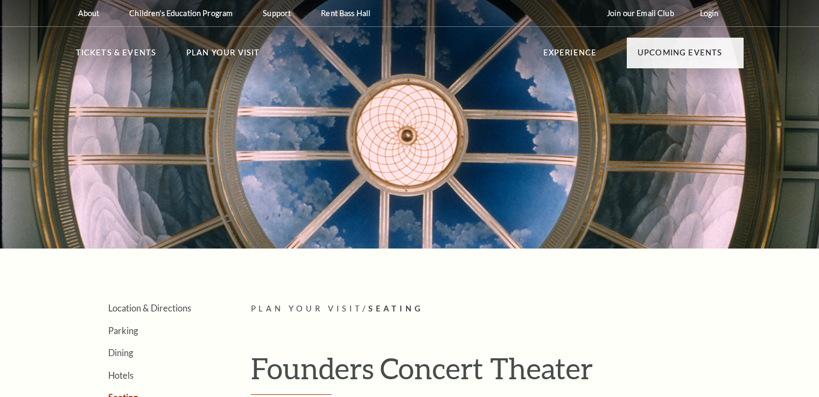 Image resolution: width=819 pixels, height=397 pixels. I want to click on span: Seating, so click(396, 308).